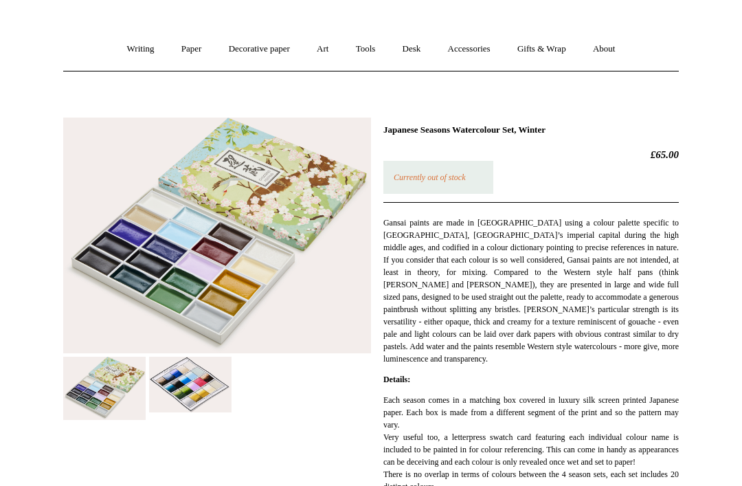  Describe the element at coordinates (531, 155) in the screenshot. I see `h2: £65.00` at that location.